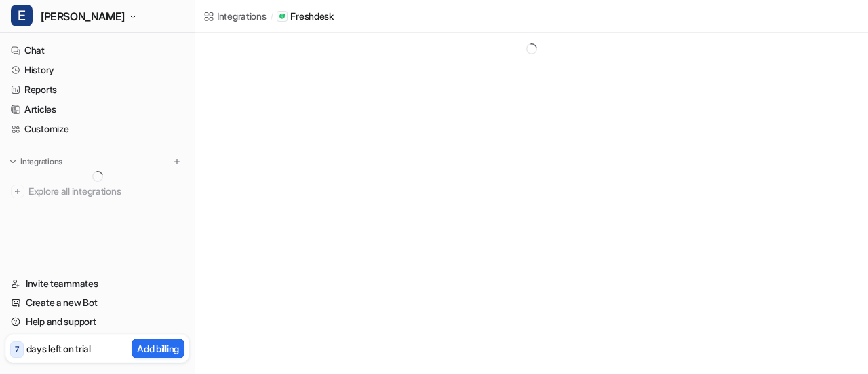  Describe the element at coordinates (97, 322) in the screenshot. I see `a: Help and support` at that location.